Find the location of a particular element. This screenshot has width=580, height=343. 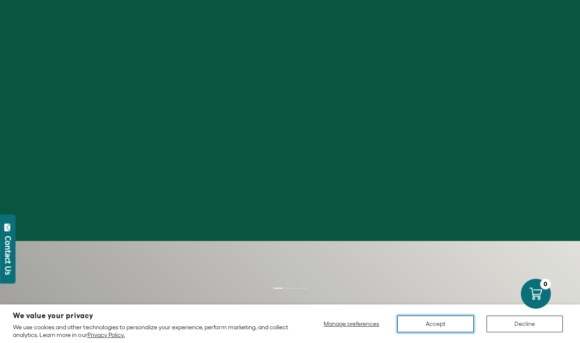

h2: We value your privacy is located at coordinates (152, 316).